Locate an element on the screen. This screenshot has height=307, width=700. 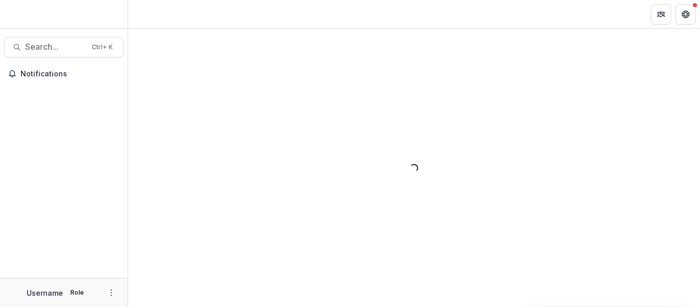
p: Role is located at coordinates (77, 292).